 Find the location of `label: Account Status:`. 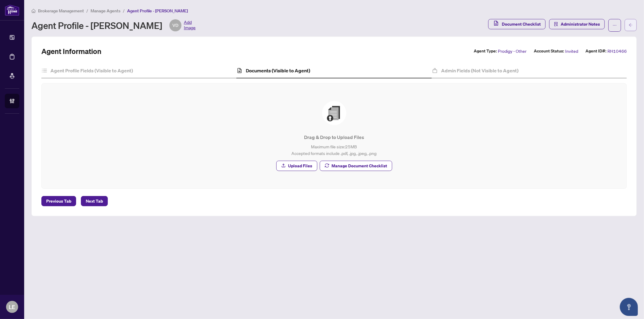

label: Account Status: is located at coordinates (549, 51).